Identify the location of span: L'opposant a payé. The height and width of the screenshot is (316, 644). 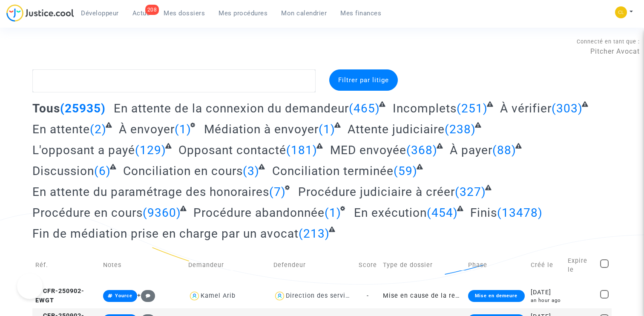
(83, 150).